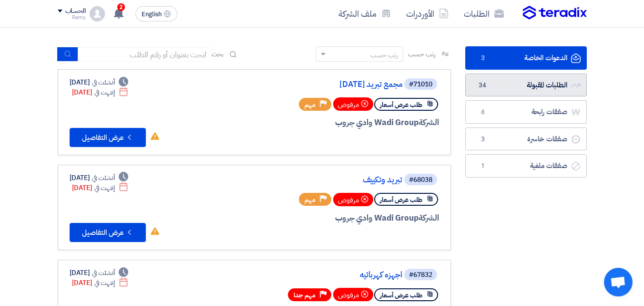  What do you see at coordinates (427, 13) in the screenshot?
I see `a: الأوردرات` at bounding box center [427, 13].